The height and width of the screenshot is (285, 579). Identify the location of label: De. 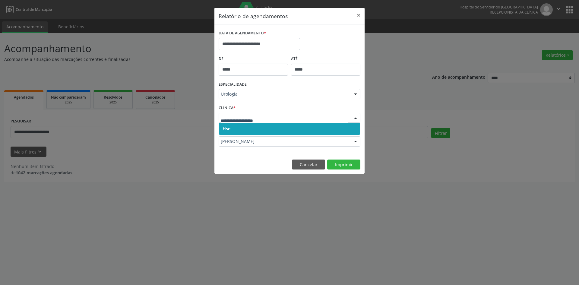
(253, 59).